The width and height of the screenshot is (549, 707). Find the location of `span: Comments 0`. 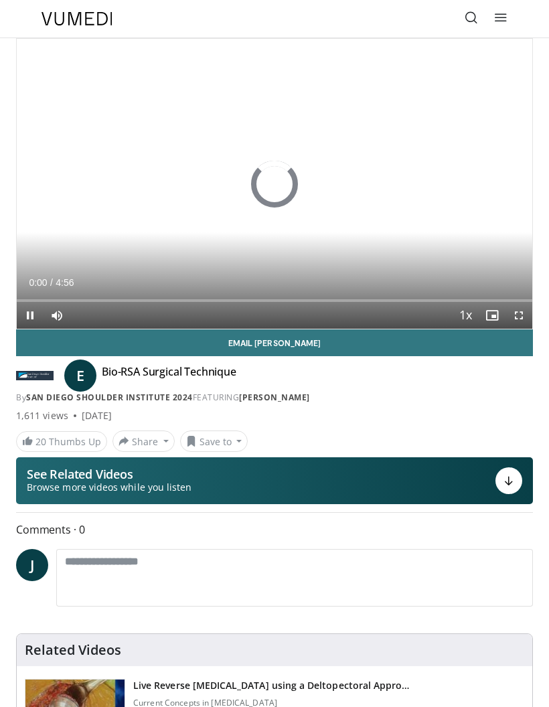

span: Comments 0 is located at coordinates (274, 529).